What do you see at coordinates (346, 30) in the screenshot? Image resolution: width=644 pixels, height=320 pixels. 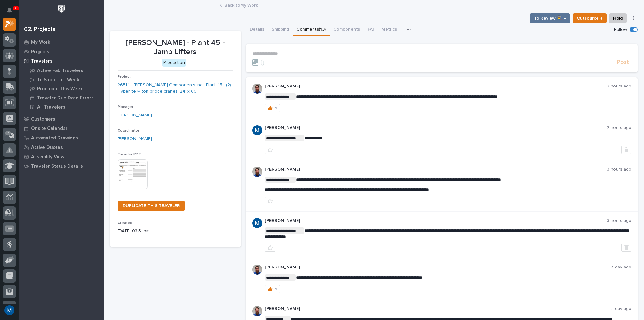 I see `button: Components` at bounding box center [346, 30].